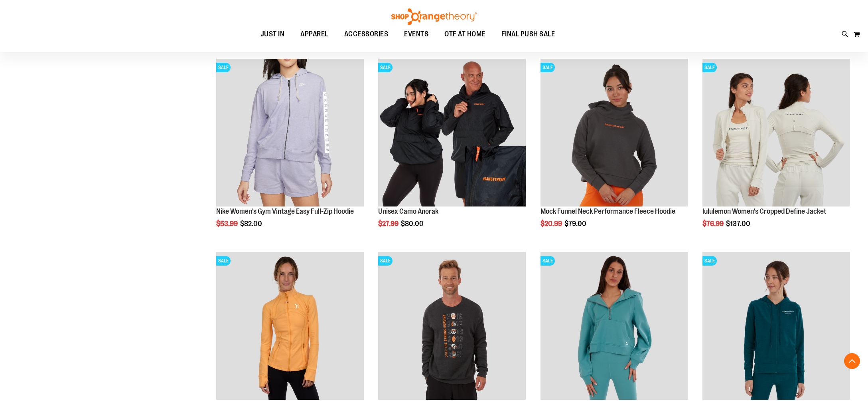 The width and height of the screenshot is (868, 401). What do you see at coordinates (366, 34) in the screenshot?
I see `a: ACCESSORIES` at bounding box center [366, 34].